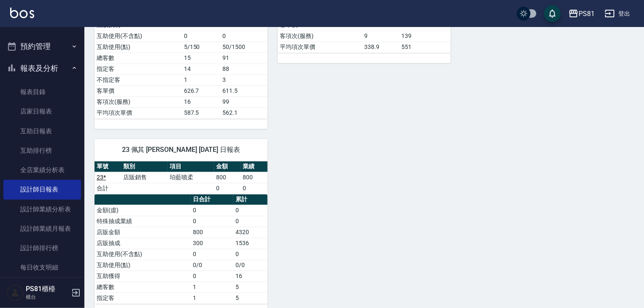 Image resolution: width=644 pixels, height=308 pixels. What do you see at coordinates (251, 232) in the screenshot?
I see `td: 4320` at bounding box center [251, 232].